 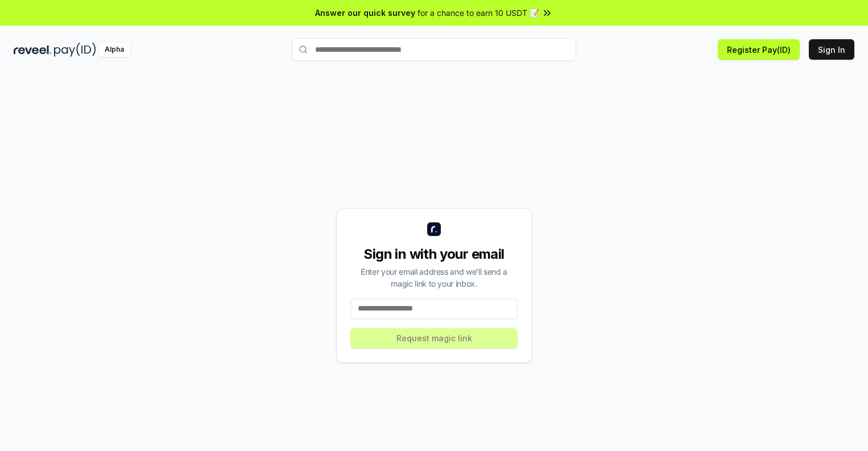 I want to click on img: pay_id, so click(x=75, y=49).